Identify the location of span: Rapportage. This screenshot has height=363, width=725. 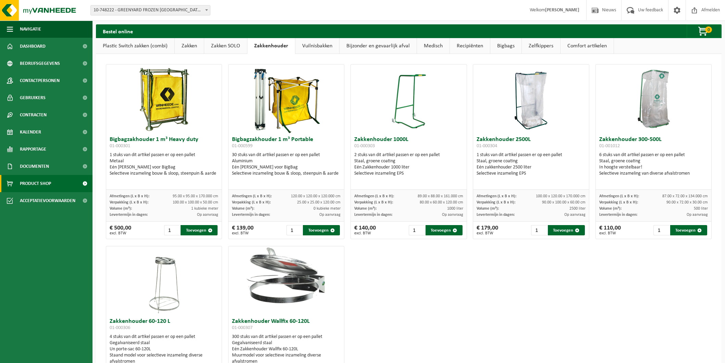
(33, 149).